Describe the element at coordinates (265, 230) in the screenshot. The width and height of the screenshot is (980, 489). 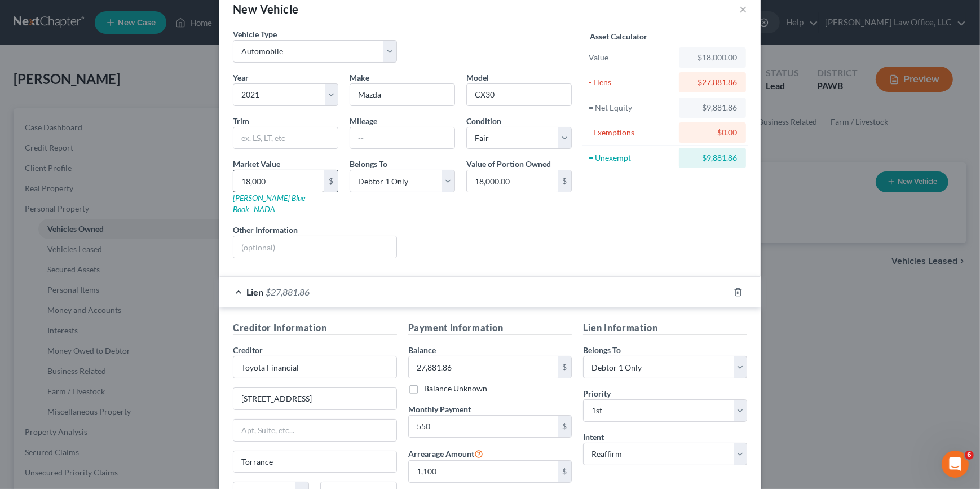
I see `label: Other Information` at that location.